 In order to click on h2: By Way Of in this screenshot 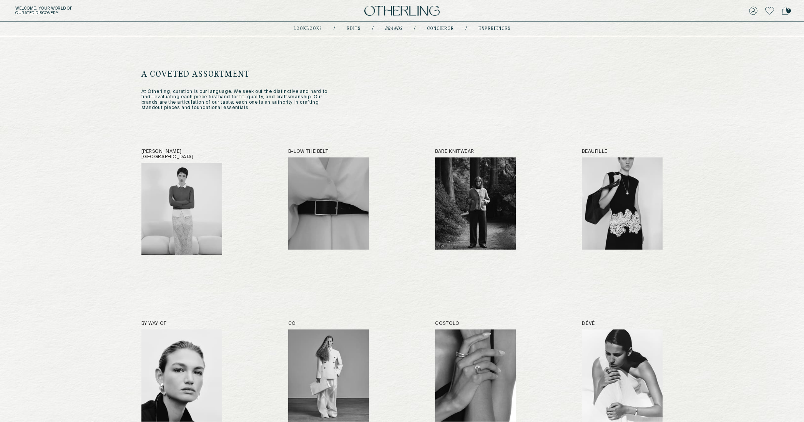, I will do `click(182, 324)`.